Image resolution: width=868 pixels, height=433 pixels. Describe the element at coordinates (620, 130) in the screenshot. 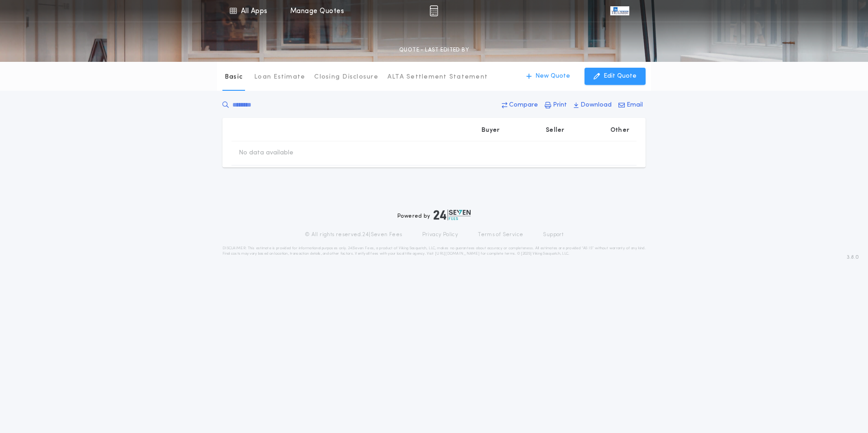

I see `p: Other` at that location.